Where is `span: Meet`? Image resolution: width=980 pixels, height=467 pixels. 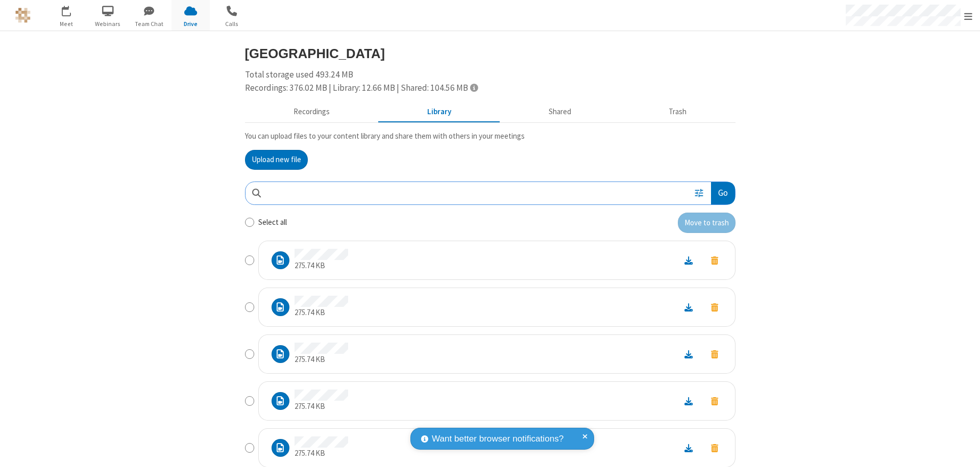 span: Meet is located at coordinates (67, 24).